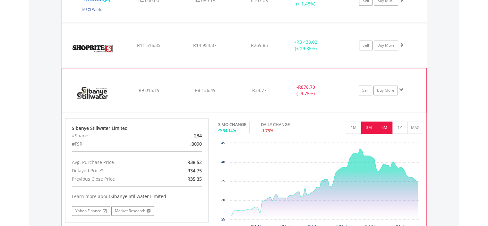 Image resolution: width=488 pixels, height=226 pixels. Describe the element at coordinates (93, 93) in the screenshot. I see `img: EQU.ZA.SSW.png` at that location.